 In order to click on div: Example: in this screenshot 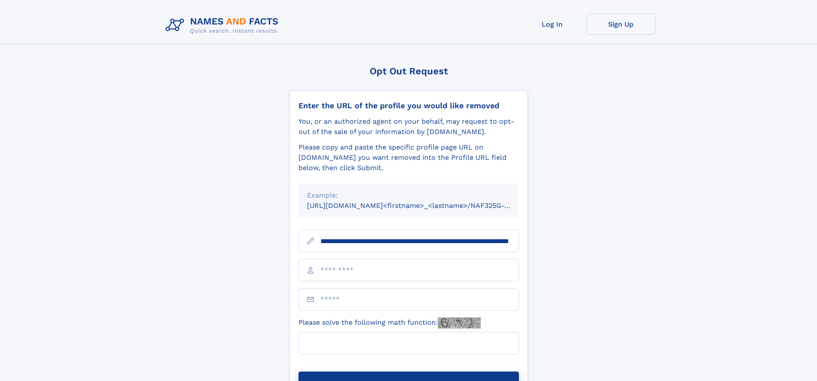, I will do `click(409, 195)`.